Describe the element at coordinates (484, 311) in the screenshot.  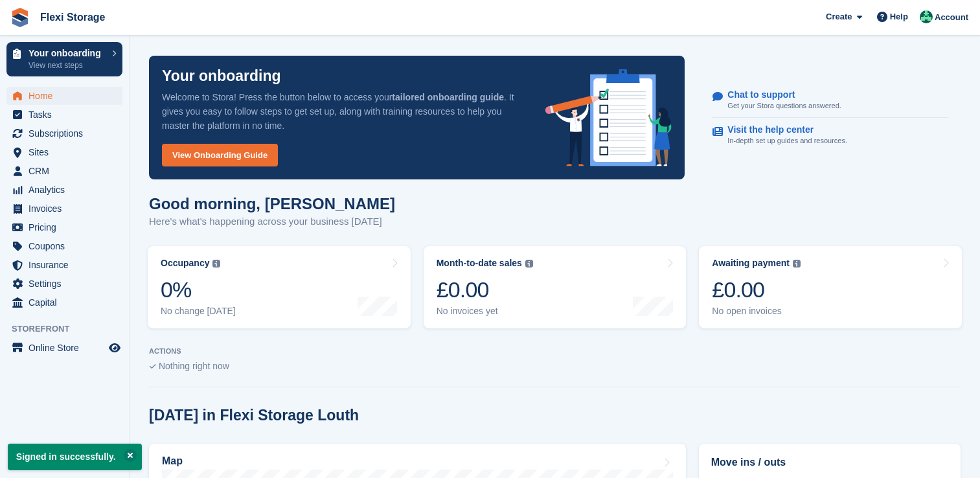
I see `div: No invoices yet` at that location.